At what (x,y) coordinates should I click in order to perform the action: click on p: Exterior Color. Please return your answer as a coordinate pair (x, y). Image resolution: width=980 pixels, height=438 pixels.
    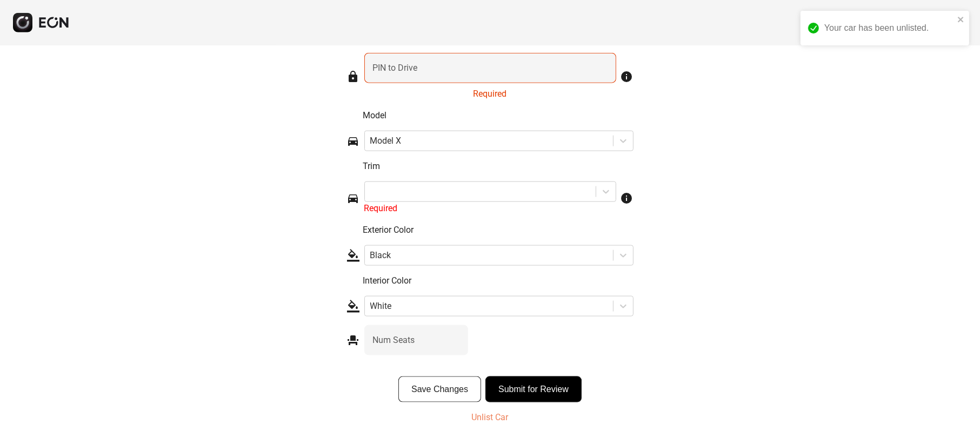
    Looking at the image, I should click on (498, 230).